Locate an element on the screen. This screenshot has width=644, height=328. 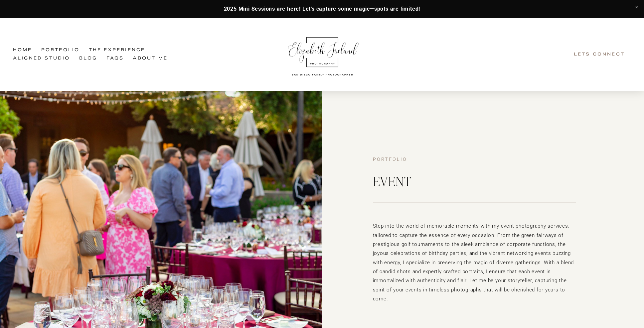
a: Aligned Studio is located at coordinates (42, 59).